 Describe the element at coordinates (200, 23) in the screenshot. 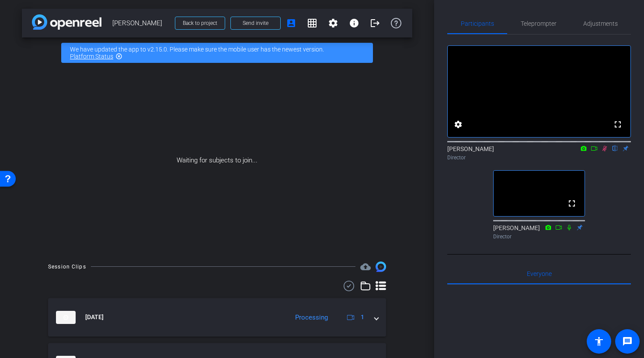

I see `button: Back to project` at that location.